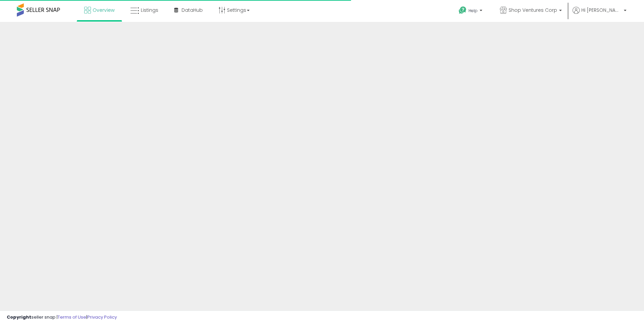  Describe the element at coordinates (103, 10) in the screenshot. I see `span: Overview` at that location.